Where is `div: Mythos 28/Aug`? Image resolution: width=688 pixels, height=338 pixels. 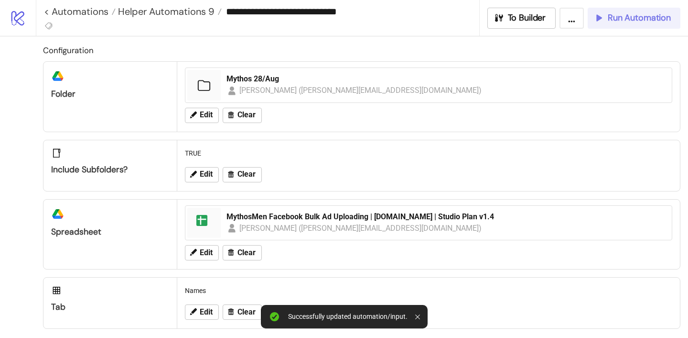
div: Mythos 28/Aug is located at coordinates (447, 79).